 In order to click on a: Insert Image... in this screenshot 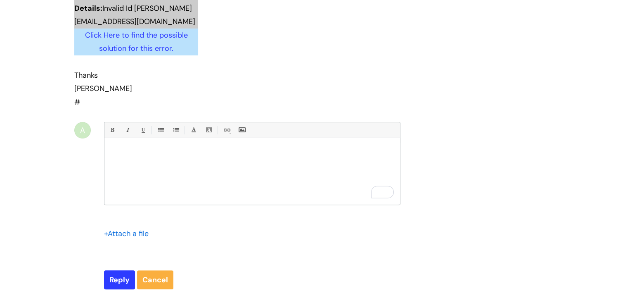, I will do `click(242, 130)`.